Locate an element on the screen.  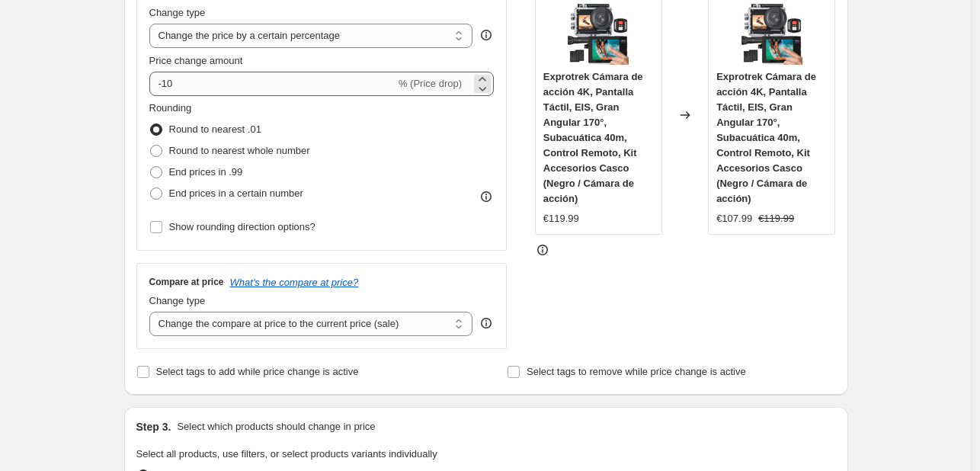
i: What's the compare at price? is located at coordinates (294, 282).